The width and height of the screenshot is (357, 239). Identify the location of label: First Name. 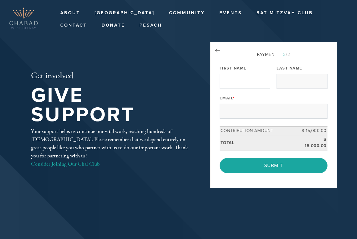
(233, 68).